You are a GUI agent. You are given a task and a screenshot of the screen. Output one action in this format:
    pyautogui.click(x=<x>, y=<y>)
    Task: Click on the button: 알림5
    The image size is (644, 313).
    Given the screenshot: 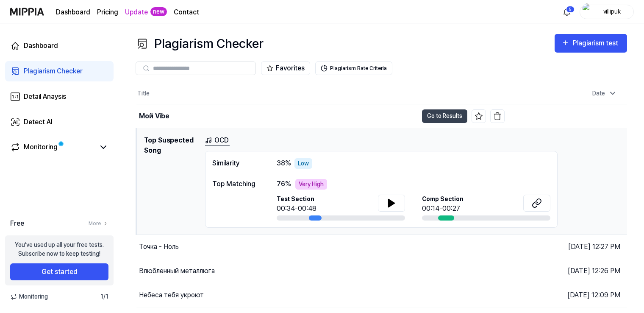 What is the action you would take?
    pyautogui.click(x=567, y=12)
    